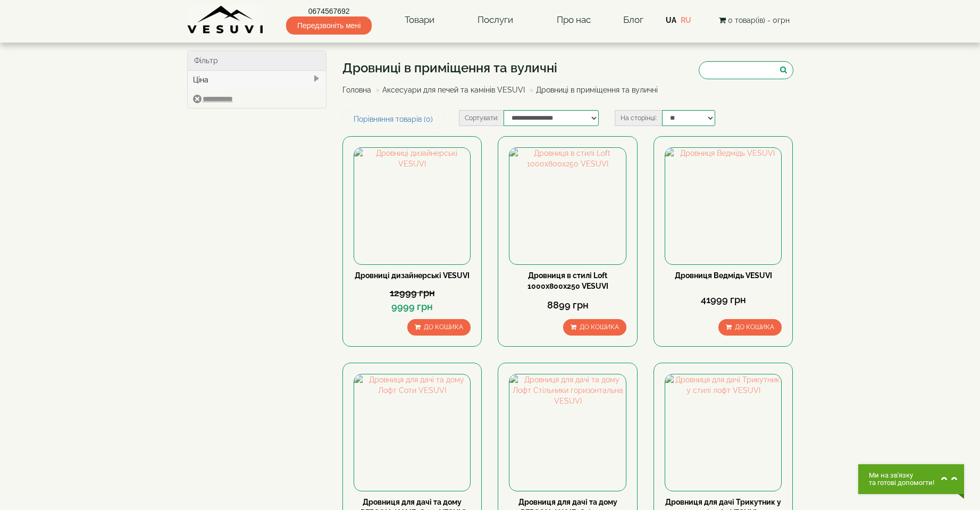 Image resolution: width=980 pixels, height=510 pixels. I want to click on img: Дровниця для дачі та дому Лофт Стільники горизонтальна VESUVI, so click(567, 433).